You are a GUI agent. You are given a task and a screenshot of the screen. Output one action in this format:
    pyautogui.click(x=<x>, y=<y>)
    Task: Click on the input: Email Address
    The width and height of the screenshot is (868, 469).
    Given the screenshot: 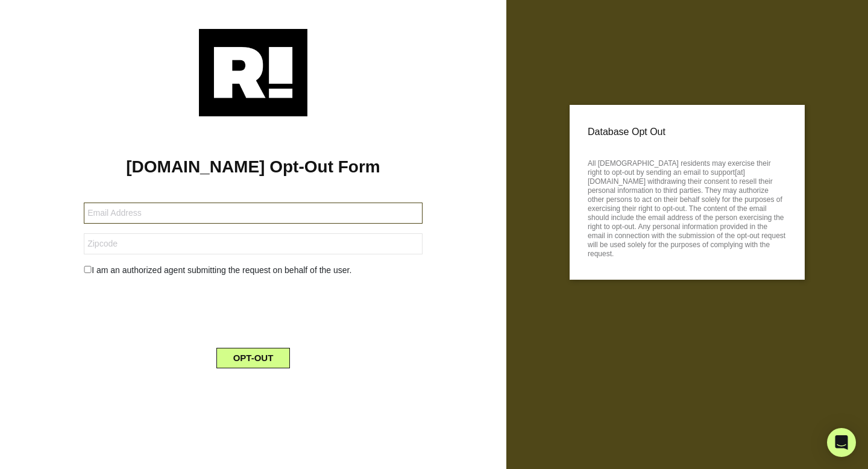 What is the action you would take?
    pyautogui.click(x=253, y=213)
    